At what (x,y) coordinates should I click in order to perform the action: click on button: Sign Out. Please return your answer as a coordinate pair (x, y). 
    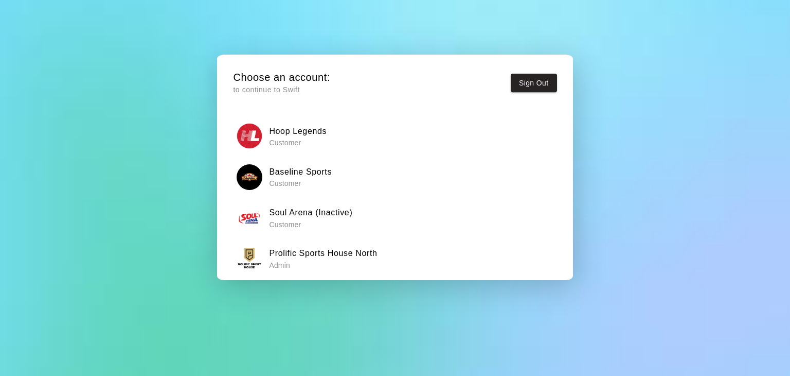
    Looking at the image, I should click on (534, 83).